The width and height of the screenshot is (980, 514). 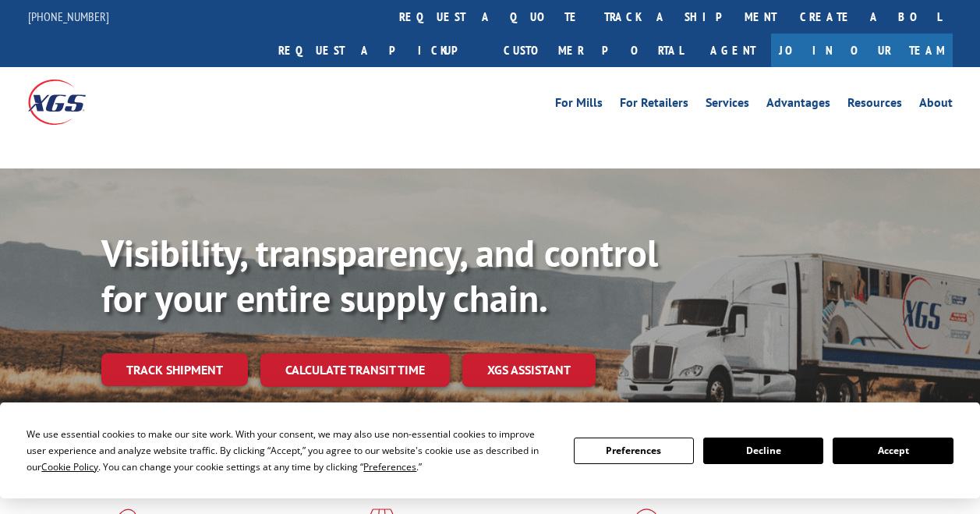 What do you see at coordinates (892, 451) in the screenshot?
I see `button: Accept` at bounding box center [892, 451].